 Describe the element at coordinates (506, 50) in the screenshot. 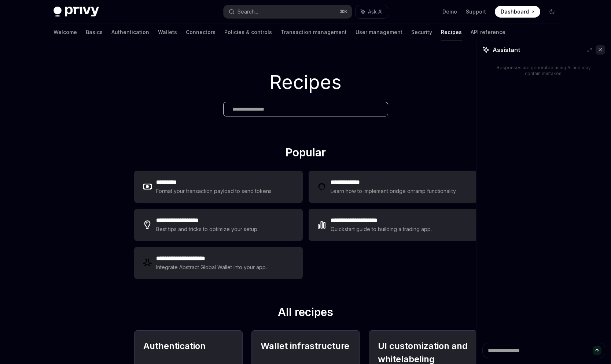

I see `span: Assistant` at that location.